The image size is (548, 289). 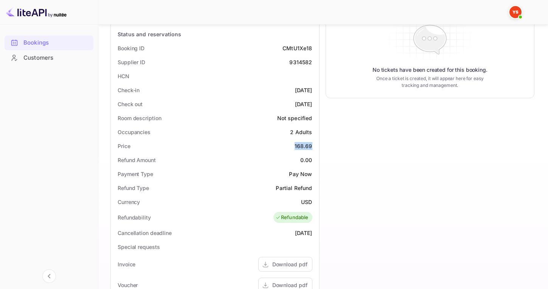 I want to click on div: Status and reservations, so click(x=149, y=34).